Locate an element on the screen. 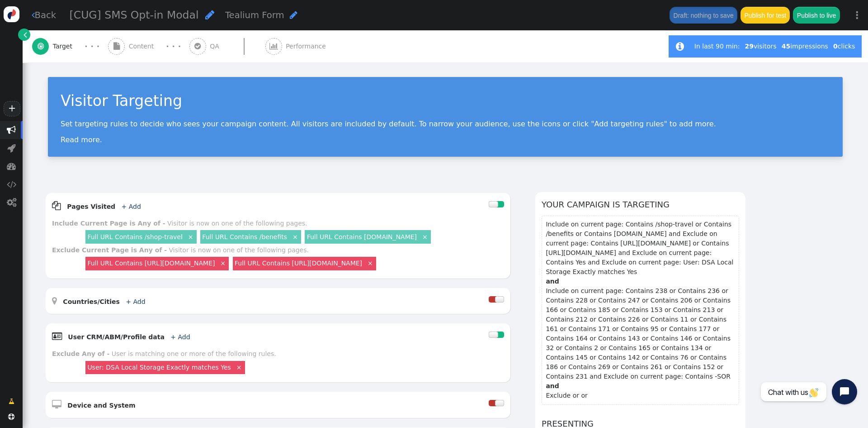 The height and width of the screenshot is (428, 868). b: Exclude Any of - is located at coordinates (80, 354).